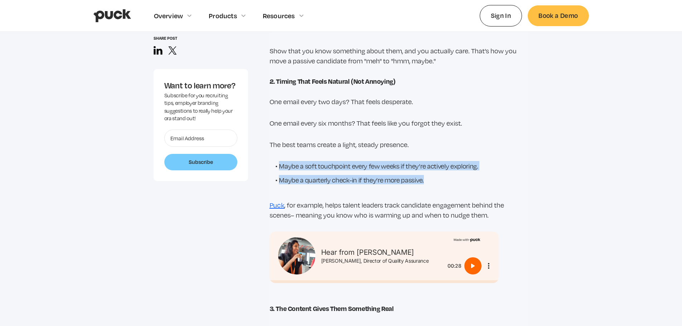  What do you see at coordinates (501, 15) in the screenshot?
I see `a: Sign In` at bounding box center [501, 15].